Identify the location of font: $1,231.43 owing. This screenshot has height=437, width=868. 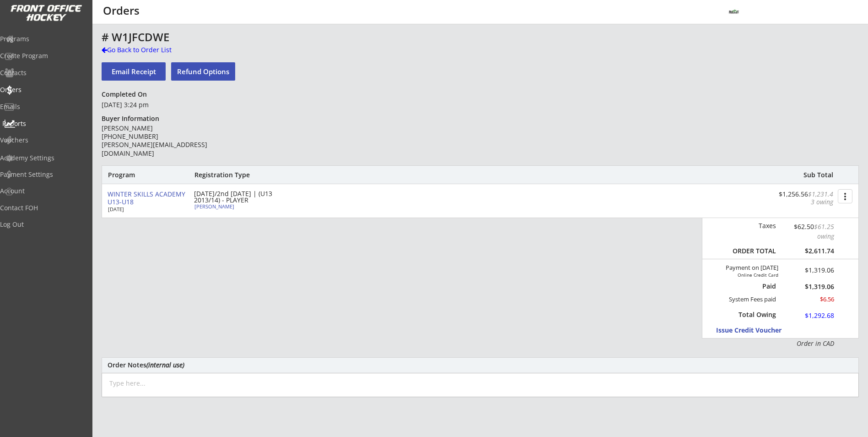
(820, 198).